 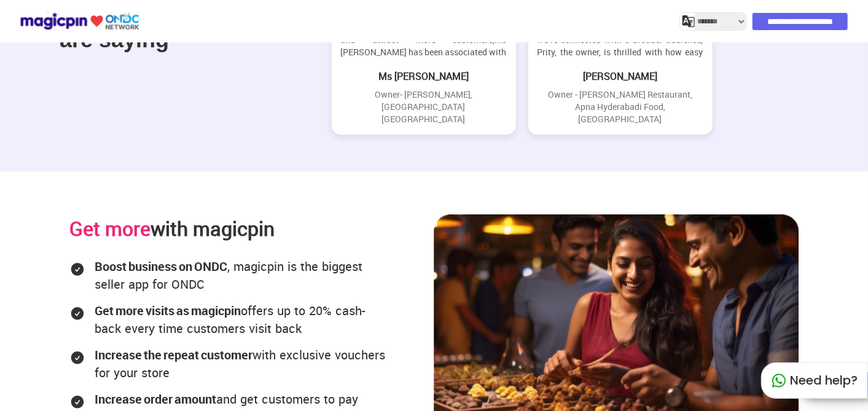 What do you see at coordinates (161, 266) in the screenshot?
I see `span: Boost business on ONDC` at bounding box center [161, 266].